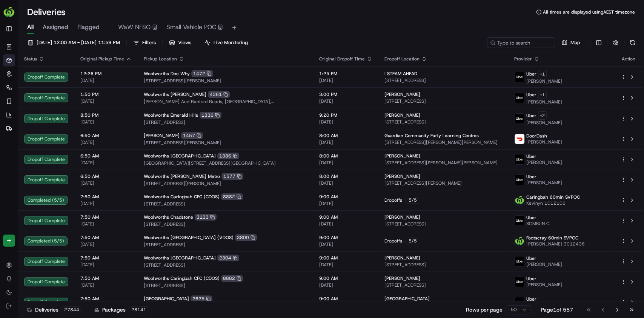  Describe the element at coordinates (102, 59) in the screenshot. I see `span: Original Pickup Time` at that location.